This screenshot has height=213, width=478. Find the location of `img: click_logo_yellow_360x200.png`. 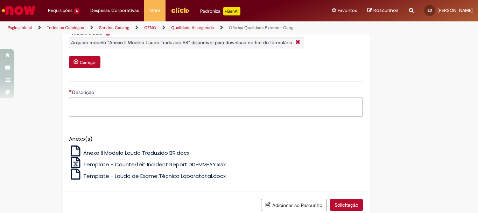

img: click_logo_yellow_360x200.png is located at coordinates (180, 10).